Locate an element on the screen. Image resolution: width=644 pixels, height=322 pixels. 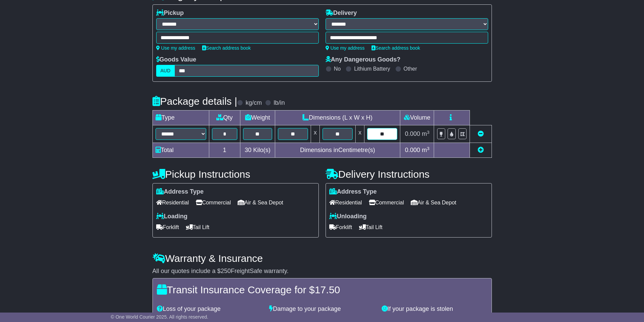
label: Pickup is located at coordinates (170, 13).